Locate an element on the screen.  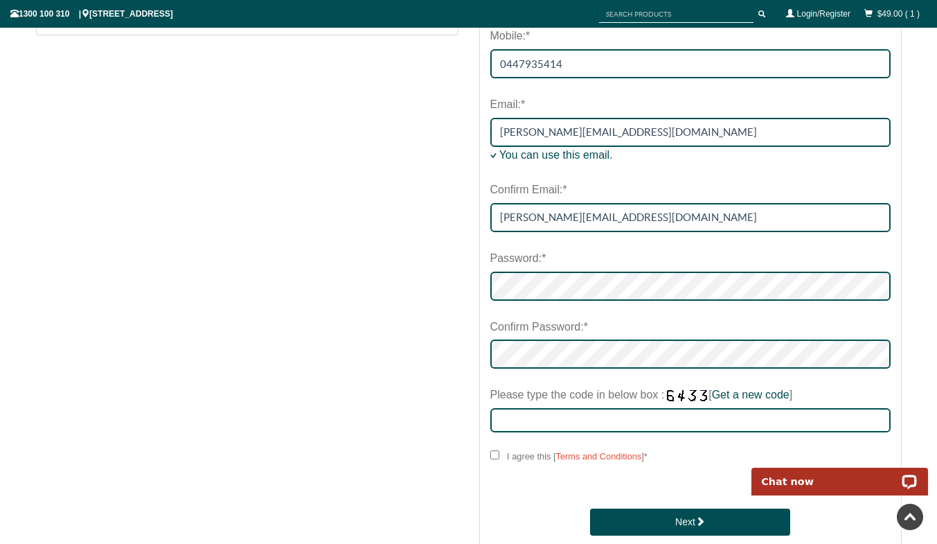
button: Next is located at coordinates (690, 522).